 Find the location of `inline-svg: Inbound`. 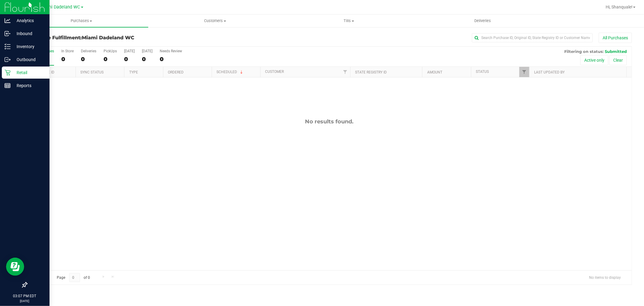

inline-svg: Inbound is located at coordinates (7, 34).